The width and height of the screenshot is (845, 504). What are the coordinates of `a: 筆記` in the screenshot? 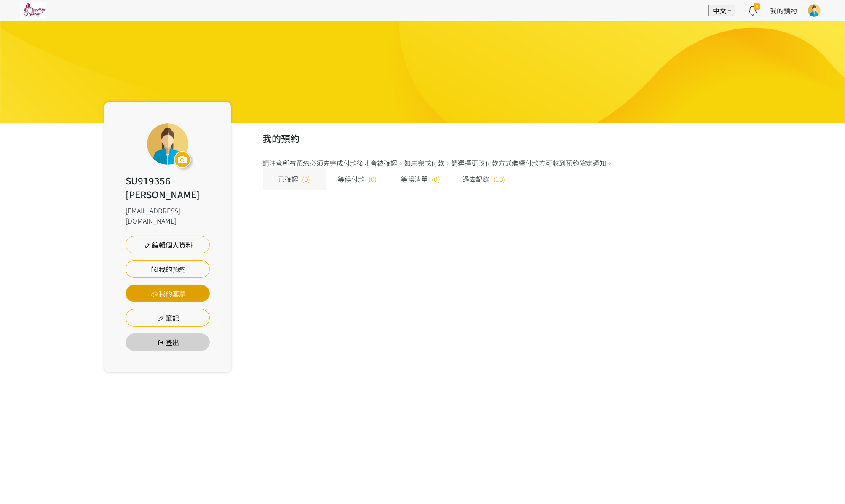 It's located at (167, 318).